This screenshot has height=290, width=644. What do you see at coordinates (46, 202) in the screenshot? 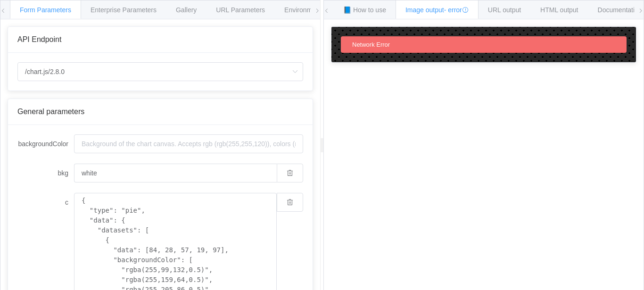
I see `label: c` at bounding box center [46, 202].